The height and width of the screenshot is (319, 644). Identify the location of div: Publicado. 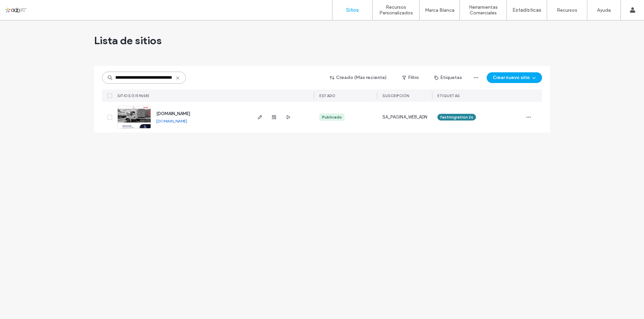
(332, 117).